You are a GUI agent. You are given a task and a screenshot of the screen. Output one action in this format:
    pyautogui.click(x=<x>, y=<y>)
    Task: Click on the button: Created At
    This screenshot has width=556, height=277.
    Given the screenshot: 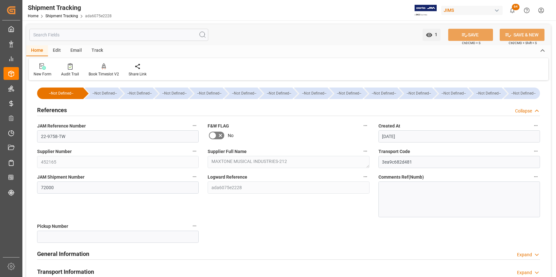 What is the action you would take?
    pyautogui.click(x=536, y=126)
    